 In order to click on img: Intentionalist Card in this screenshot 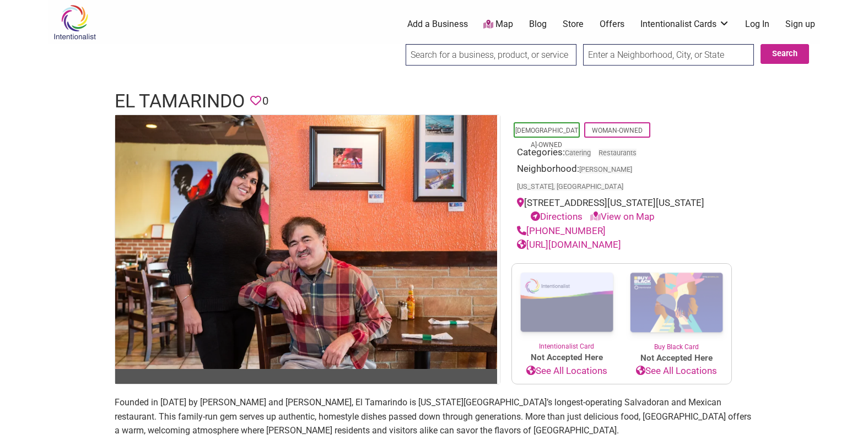, I will do `click(567, 302)`.